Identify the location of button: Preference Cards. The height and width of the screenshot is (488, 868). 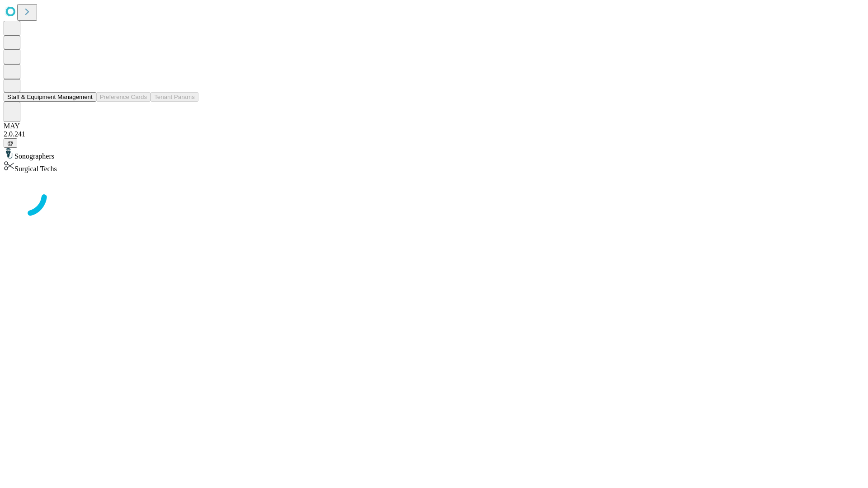
(123, 96).